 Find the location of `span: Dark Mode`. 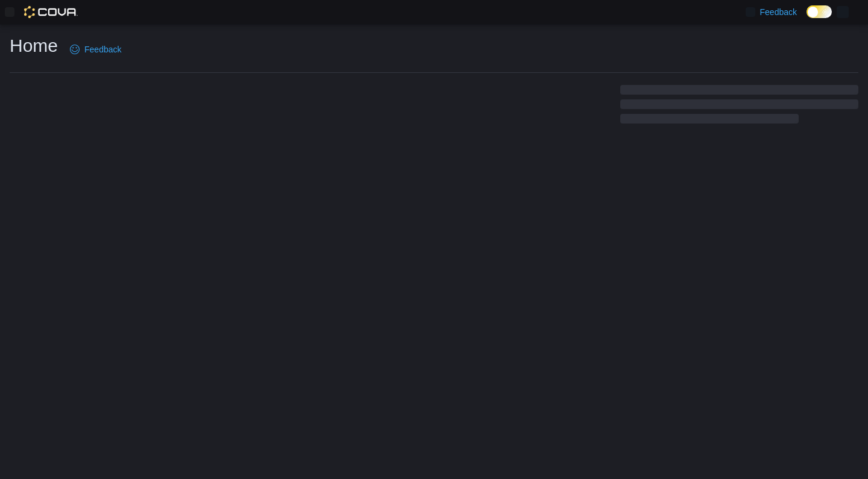

span: Dark Mode is located at coordinates (807, 18).